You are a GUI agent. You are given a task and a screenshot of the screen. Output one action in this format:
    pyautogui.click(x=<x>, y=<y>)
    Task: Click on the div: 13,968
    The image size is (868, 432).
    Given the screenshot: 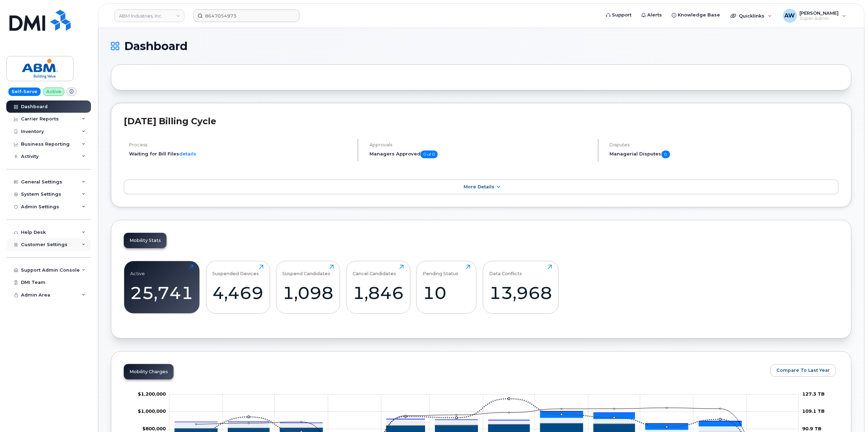 What is the action you would take?
    pyautogui.click(x=521, y=293)
    